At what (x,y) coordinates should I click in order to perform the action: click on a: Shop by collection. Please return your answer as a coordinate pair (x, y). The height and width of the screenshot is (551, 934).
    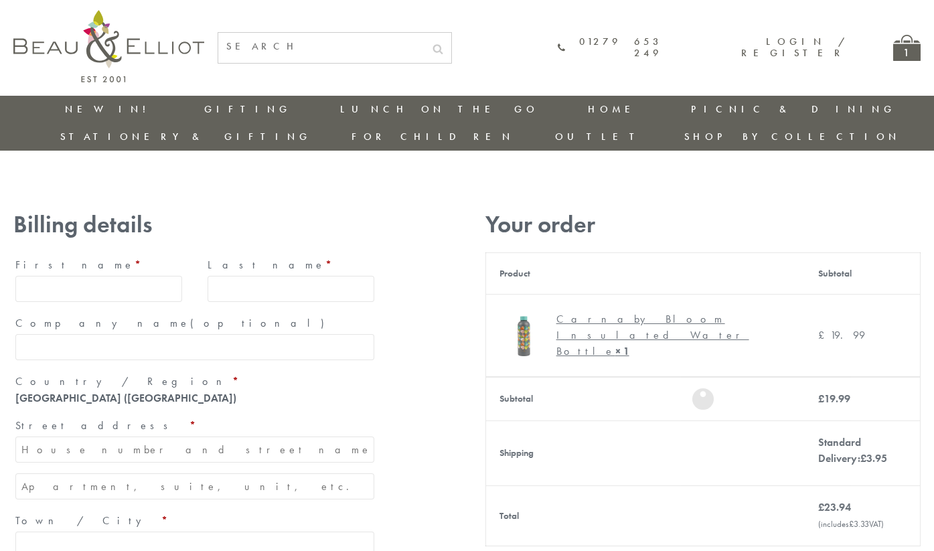
    Looking at the image, I should click on (792, 137).